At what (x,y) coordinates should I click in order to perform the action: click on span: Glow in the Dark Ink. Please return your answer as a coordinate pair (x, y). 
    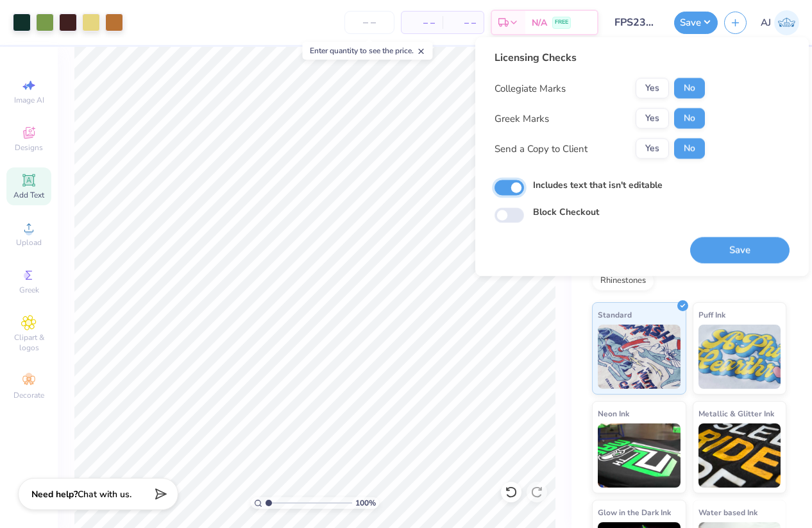
    Looking at the image, I should click on (635, 512).